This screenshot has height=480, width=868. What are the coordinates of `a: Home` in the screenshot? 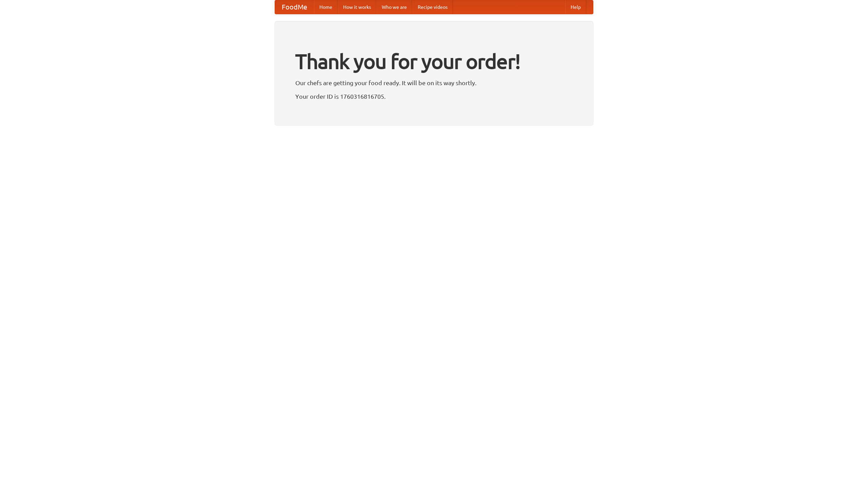 It's located at (326, 7).